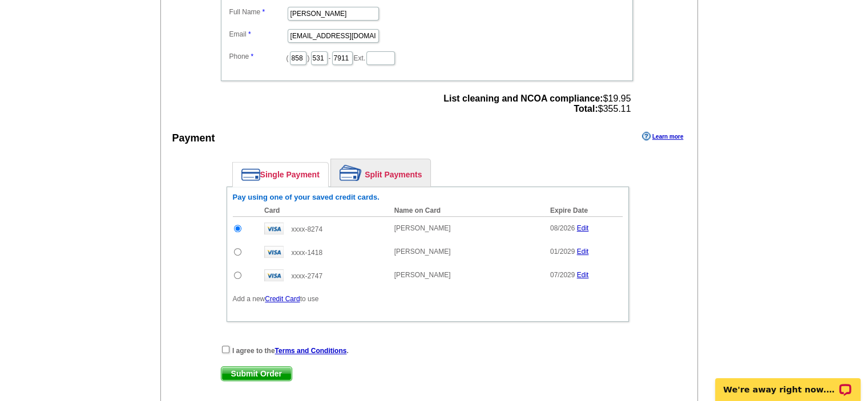  Describe the element at coordinates (282, 299) in the screenshot. I see `a: Credit Card` at that location.